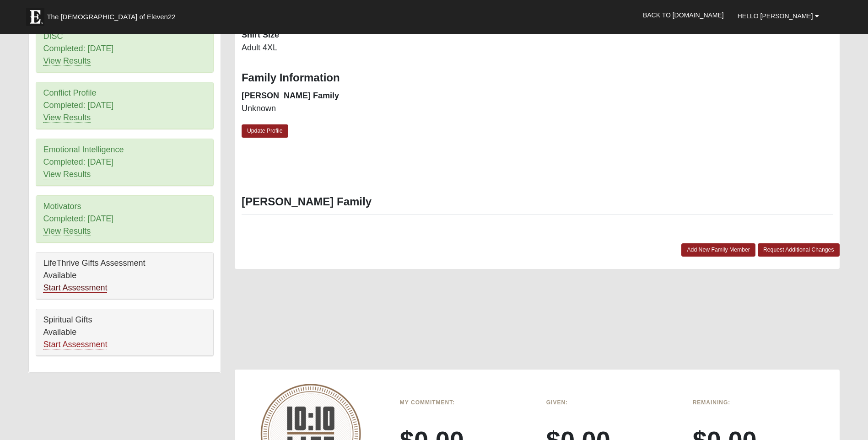 This screenshot has width=868, height=440. Describe the element at coordinates (759, 403) in the screenshot. I see `h6: Remaining:` at that location.